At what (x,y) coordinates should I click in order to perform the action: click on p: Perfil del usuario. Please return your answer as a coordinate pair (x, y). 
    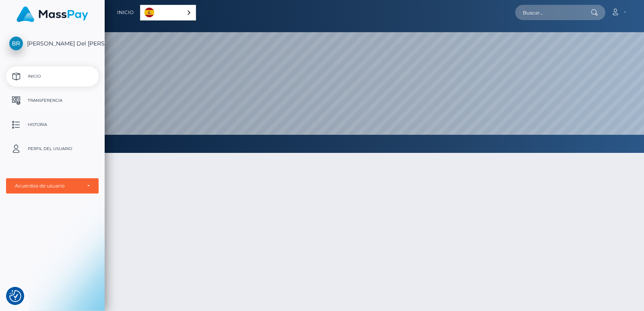
    Looking at the image, I should click on (52, 149).